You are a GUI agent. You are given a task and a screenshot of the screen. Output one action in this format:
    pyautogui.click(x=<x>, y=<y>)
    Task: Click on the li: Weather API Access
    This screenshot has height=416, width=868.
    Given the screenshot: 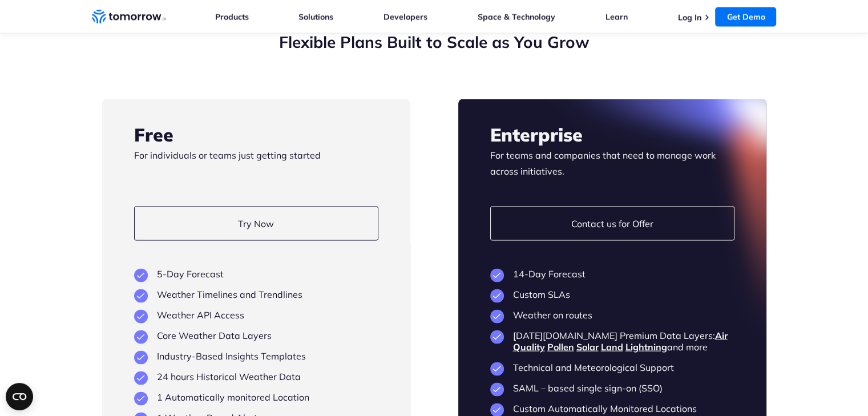 What is the action you would take?
    pyautogui.click(x=256, y=314)
    